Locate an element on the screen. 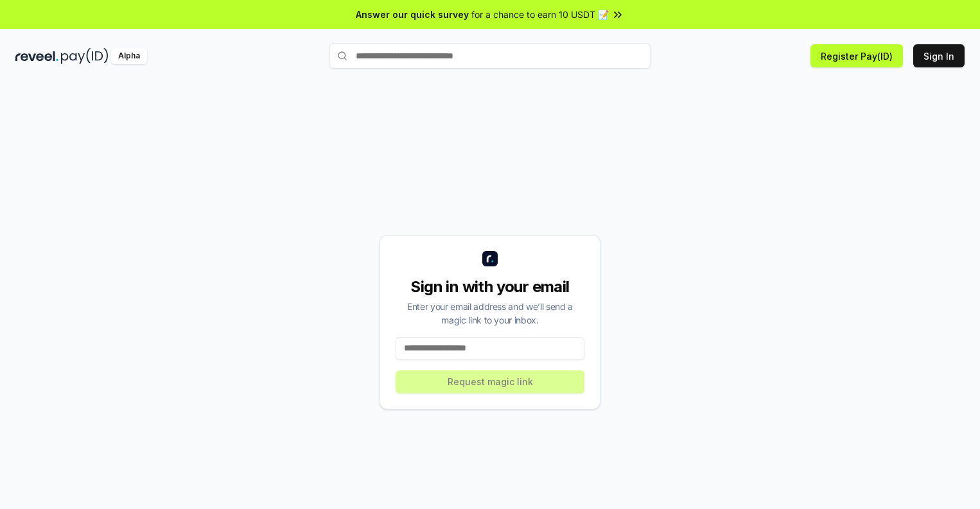 This screenshot has width=980, height=509. div: Enter your email address and we’ll send a magic link to your inbox. is located at coordinates (490, 314).